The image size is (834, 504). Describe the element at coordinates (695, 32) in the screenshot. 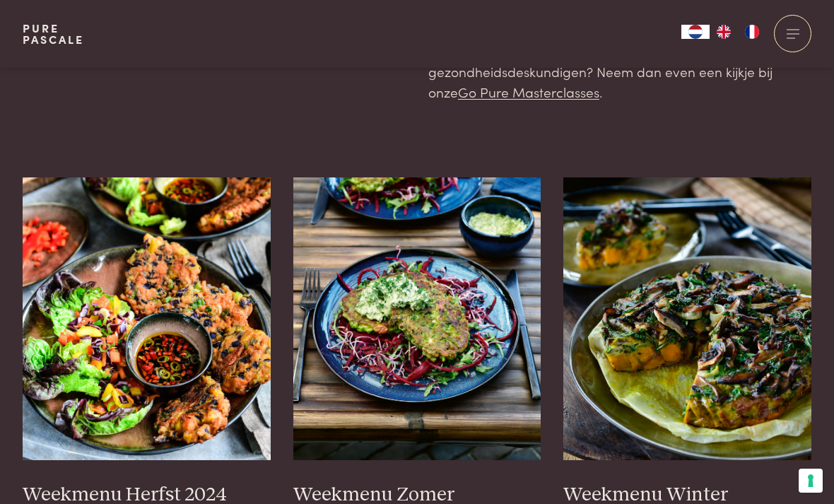

I see `div: Language` at that location.